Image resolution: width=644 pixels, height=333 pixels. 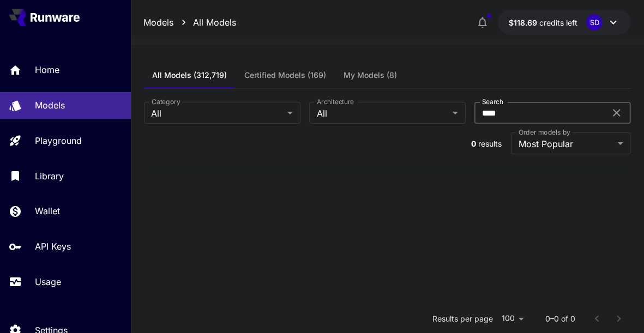 I want to click on span: Most Popular, so click(x=566, y=144).